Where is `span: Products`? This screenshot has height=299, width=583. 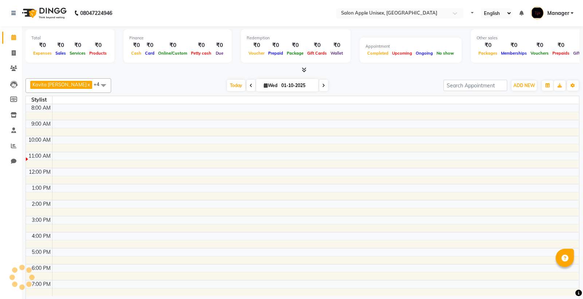
span: Products is located at coordinates (98, 53).